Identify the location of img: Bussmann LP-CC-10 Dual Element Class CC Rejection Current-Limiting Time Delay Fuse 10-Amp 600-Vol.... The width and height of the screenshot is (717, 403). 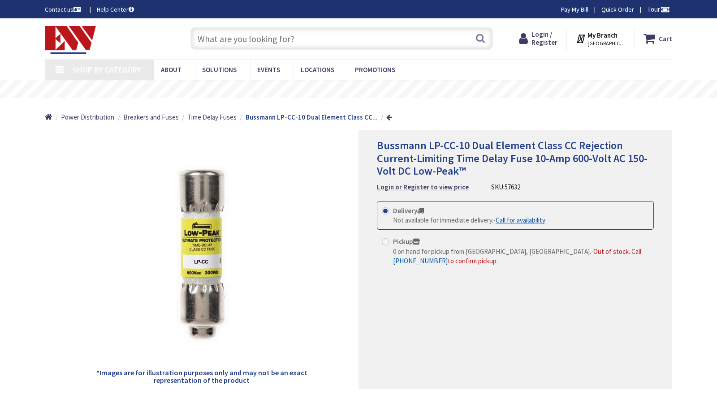
(202, 255).